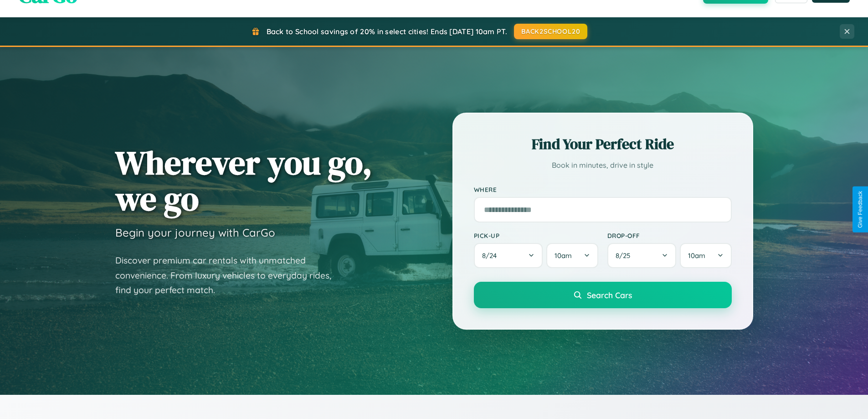  What do you see at coordinates (229, 275) in the screenshot?
I see `p: Discover premium car rentals with unmatched convenience. From luxury vehicles to everyday rides, ...` at bounding box center [229, 275].